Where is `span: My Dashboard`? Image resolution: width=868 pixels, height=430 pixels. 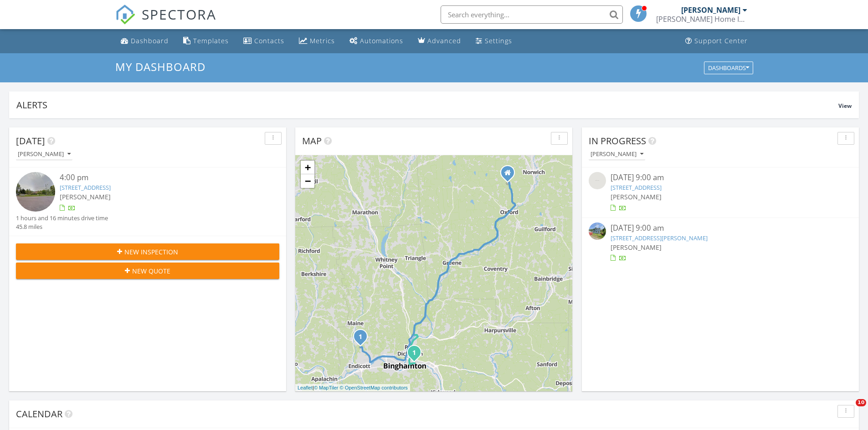 span: My Dashboard is located at coordinates (160, 66).